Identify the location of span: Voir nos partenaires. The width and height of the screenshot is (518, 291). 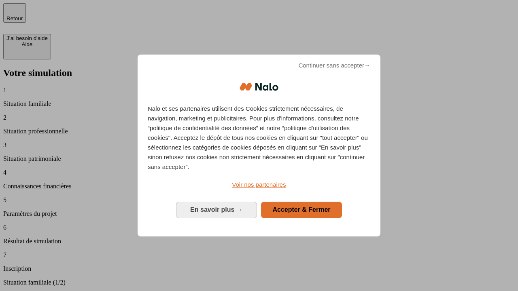
(259, 185).